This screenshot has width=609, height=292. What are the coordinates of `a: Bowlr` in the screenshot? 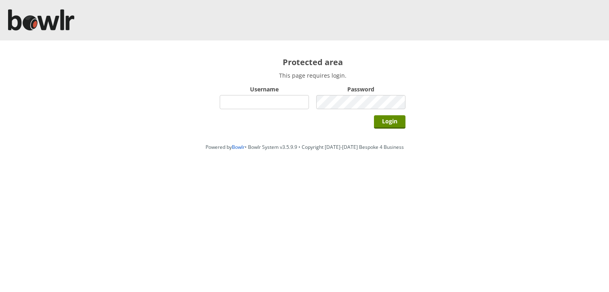 It's located at (238, 147).